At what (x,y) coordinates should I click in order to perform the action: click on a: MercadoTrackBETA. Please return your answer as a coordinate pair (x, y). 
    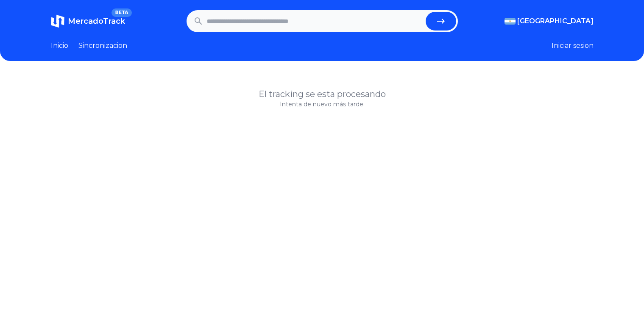
    Looking at the image, I should click on (88, 21).